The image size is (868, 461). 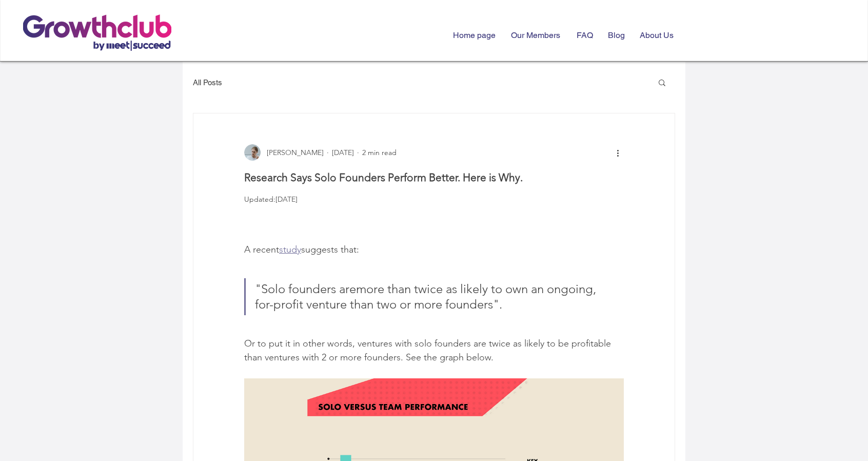 What do you see at coordinates (342, 152) in the screenshot?
I see `span: Aug 13, 2020` at bounding box center [342, 152].